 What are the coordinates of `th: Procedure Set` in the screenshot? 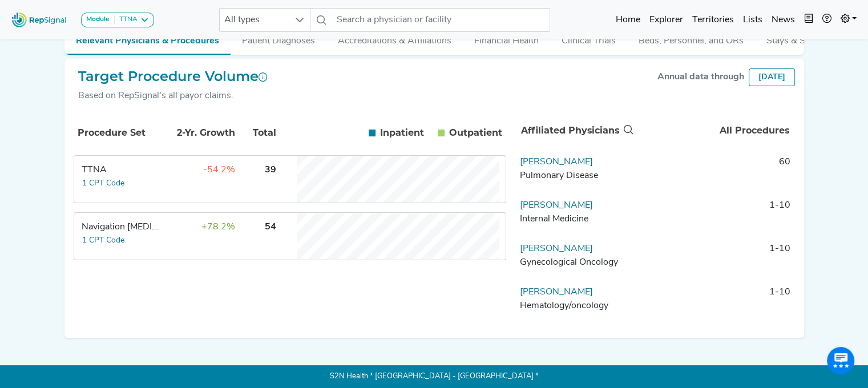 It's located at (119, 133).